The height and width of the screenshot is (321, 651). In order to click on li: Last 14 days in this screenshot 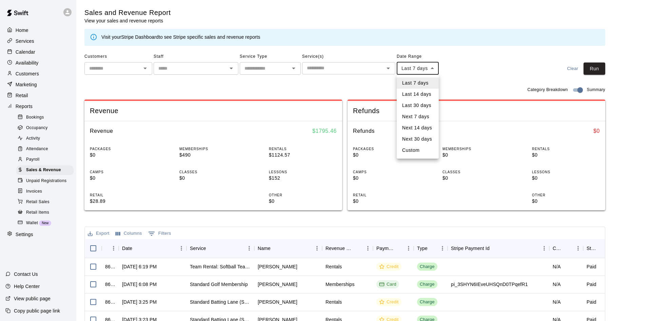, I will do `click(418, 94)`.